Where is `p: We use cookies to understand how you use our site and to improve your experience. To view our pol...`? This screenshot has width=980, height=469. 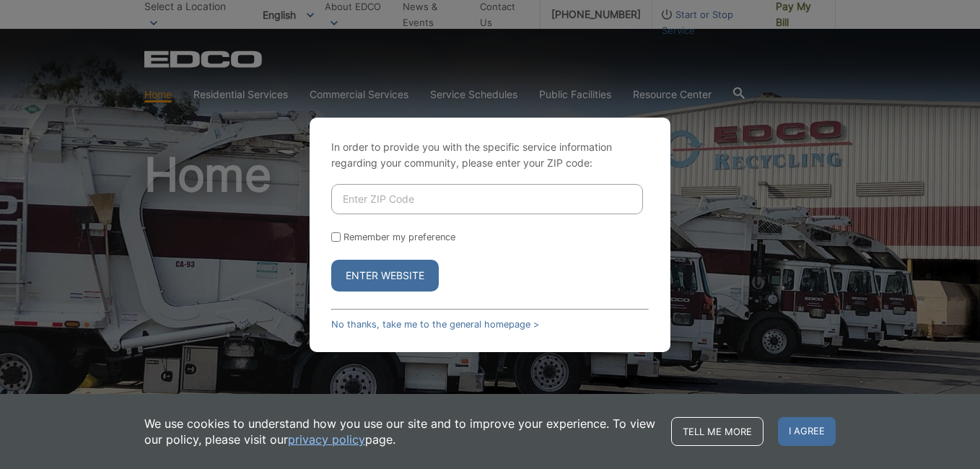
p: We use cookies to understand how you use our site and to improve your experience. To view our pol... is located at coordinates (400, 432).